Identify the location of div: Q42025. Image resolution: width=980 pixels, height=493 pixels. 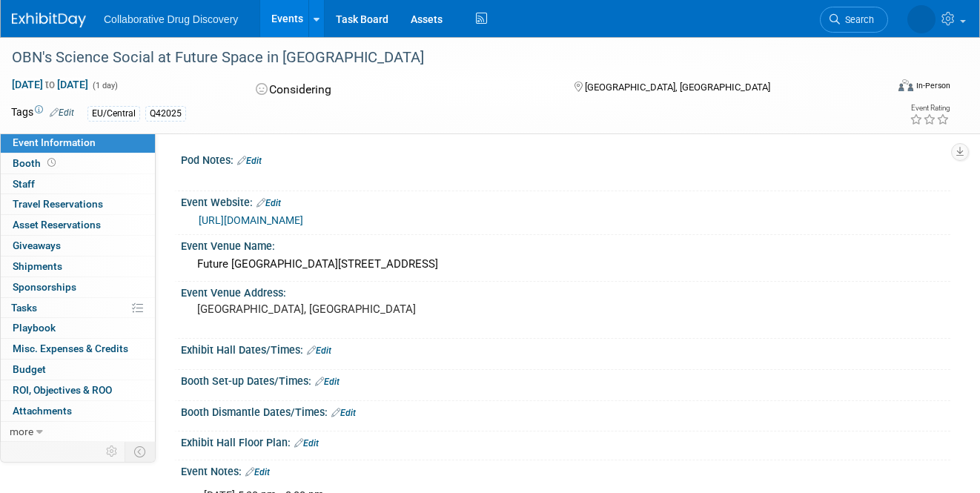
(165, 114).